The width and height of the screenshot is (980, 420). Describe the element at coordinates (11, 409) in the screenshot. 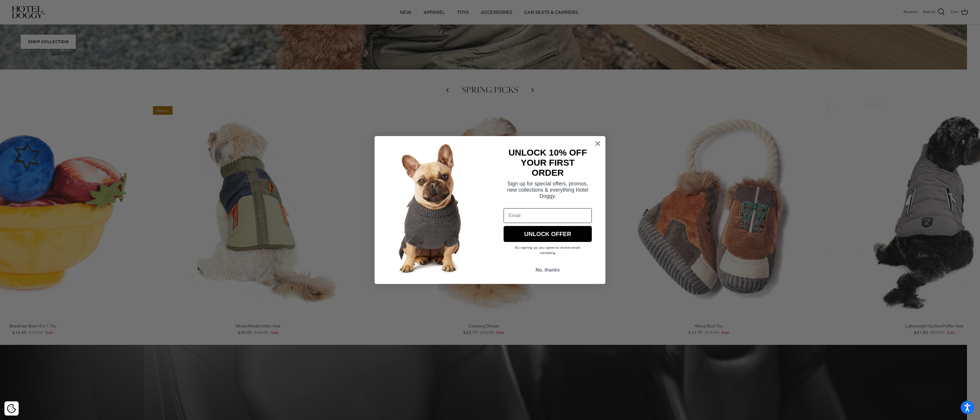

I see `img: Cookie policy` at that location.